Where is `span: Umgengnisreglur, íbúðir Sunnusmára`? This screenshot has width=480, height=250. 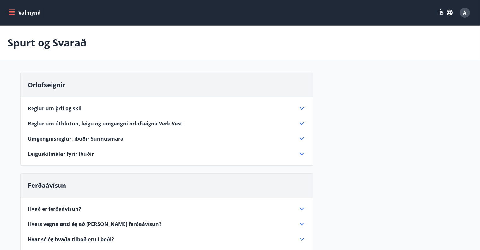 span: Umgengnisreglur, íbúðir Sunnusmára is located at coordinates (76, 139).